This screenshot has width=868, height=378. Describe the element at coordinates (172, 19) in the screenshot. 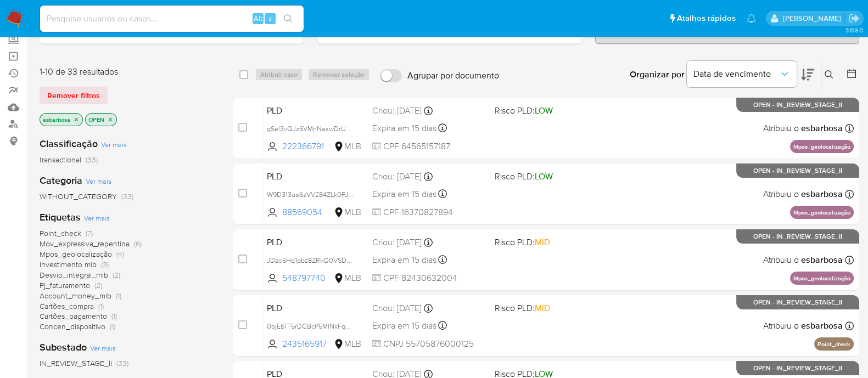

I see `input: Pesquise usuários ou casos...` at that location.